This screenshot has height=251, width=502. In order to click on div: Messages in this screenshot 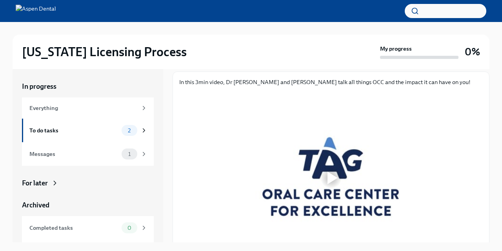, I will do `click(74, 154)`.